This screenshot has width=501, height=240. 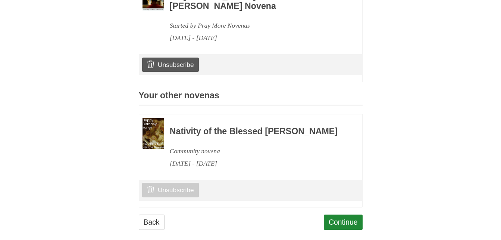 I want to click on div: Started by Pray More Novenas, so click(x=256, y=25).